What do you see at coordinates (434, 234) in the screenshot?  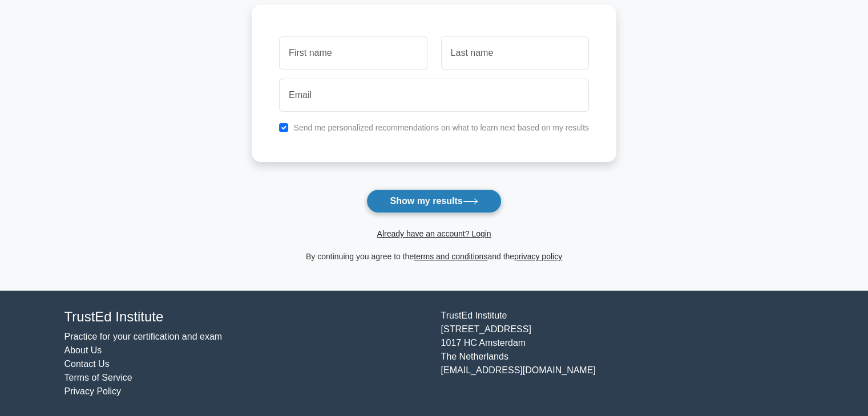 I see `a: Already have an account? Login` at bounding box center [434, 234].